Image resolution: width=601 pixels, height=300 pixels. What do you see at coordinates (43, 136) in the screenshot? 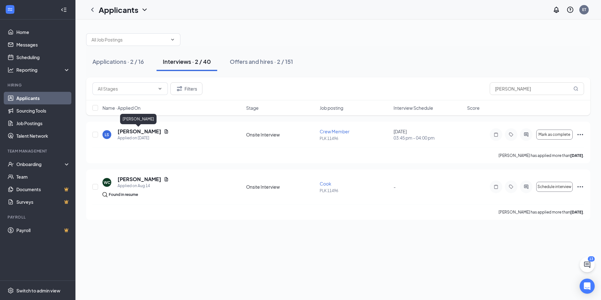
I see `a: Talent Network` at bounding box center [43, 136].